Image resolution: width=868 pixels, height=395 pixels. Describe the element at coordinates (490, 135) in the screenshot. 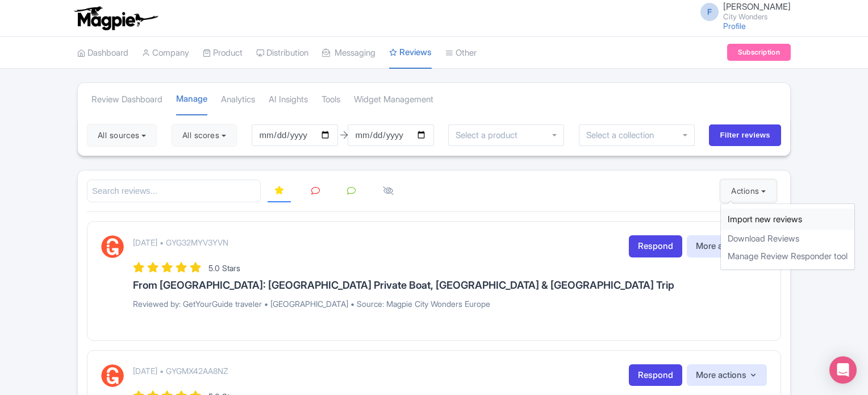

I see `input: Select a product` at that location.